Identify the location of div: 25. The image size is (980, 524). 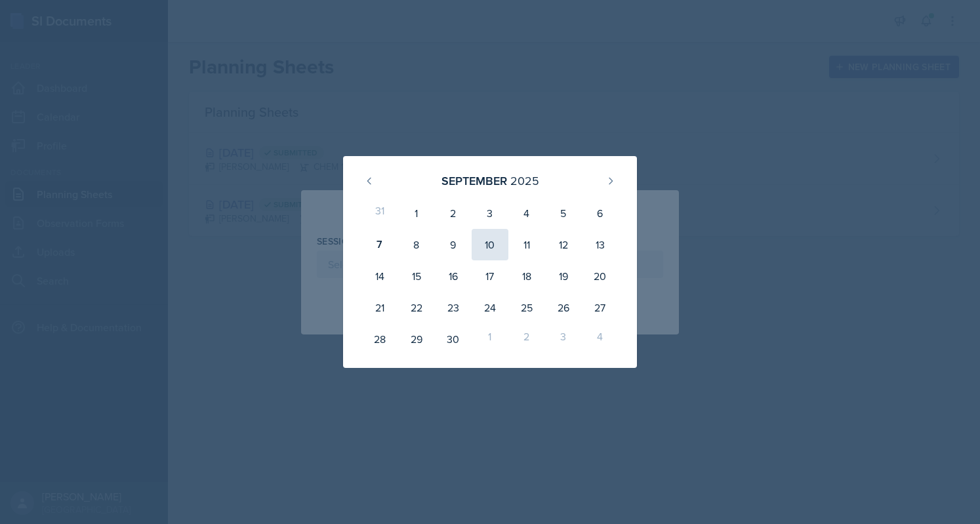
(526, 308).